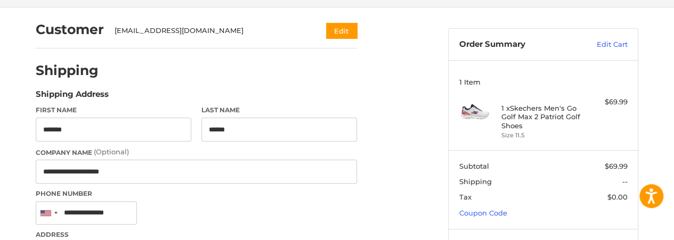 The image size is (674, 240). I want to click on label: Company Name, so click(196, 152).